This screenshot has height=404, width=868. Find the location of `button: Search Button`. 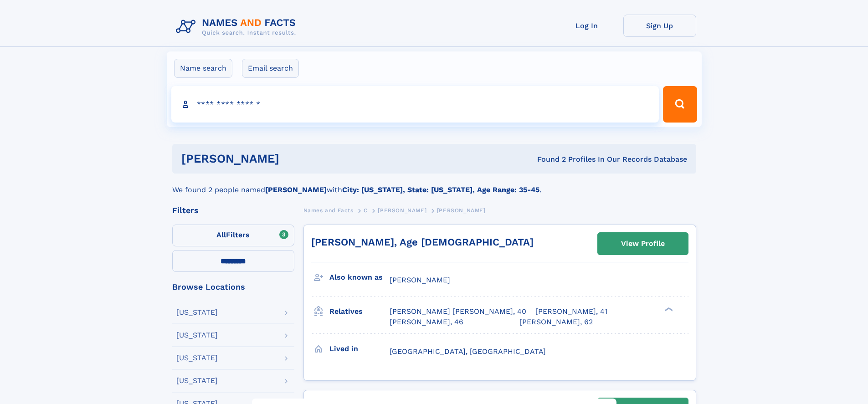

button: Search Button is located at coordinates (680, 104).